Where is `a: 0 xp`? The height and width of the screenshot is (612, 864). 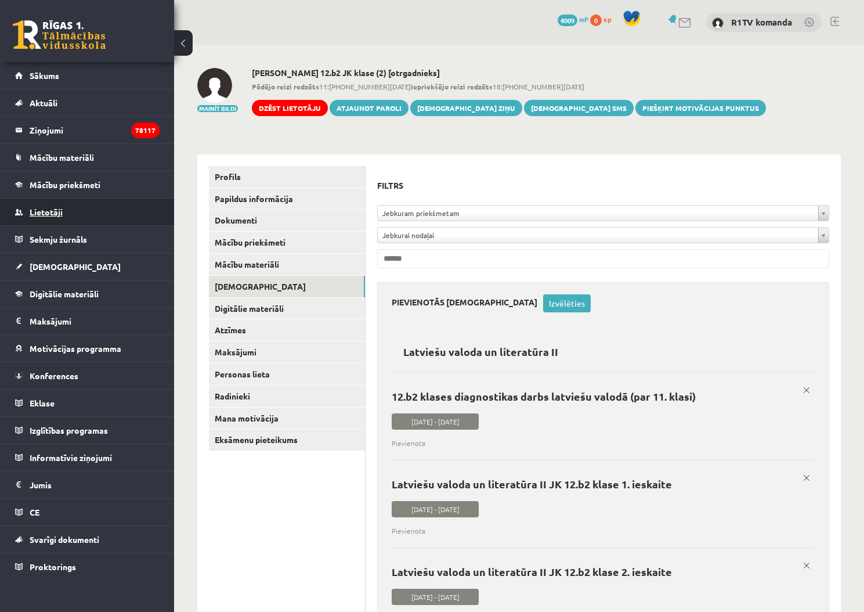 a: 0 xp is located at coordinates (604, 19).